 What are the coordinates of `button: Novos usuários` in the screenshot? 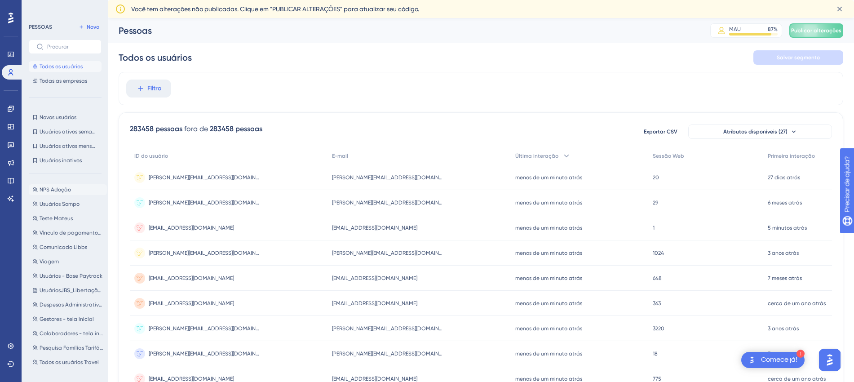 It's located at (65, 117).